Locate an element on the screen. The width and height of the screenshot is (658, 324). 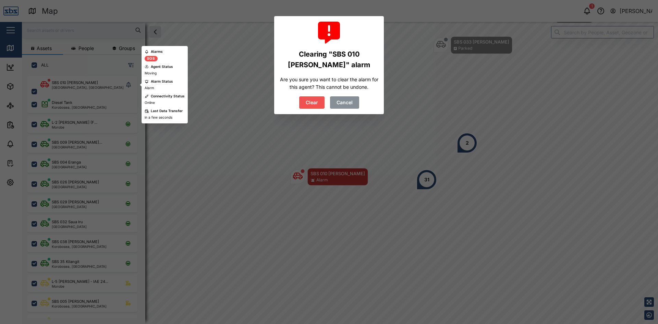
div: in a few seconds is located at coordinates (158, 118).